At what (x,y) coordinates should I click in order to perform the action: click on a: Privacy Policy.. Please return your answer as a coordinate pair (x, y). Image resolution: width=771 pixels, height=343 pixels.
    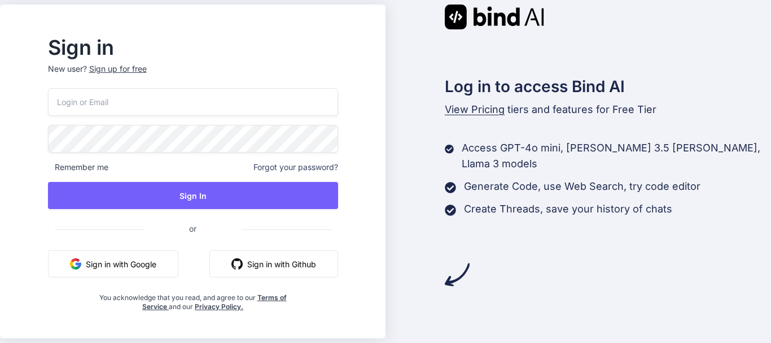
    Looking at the image, I should click on (219, 306).